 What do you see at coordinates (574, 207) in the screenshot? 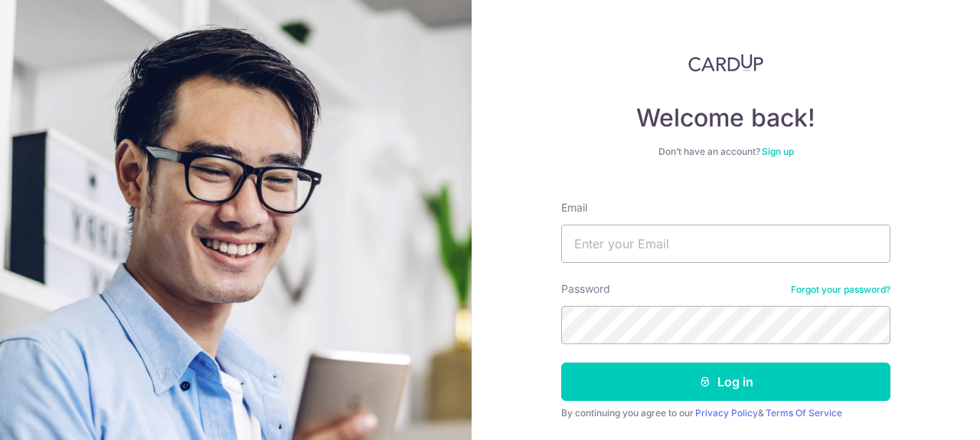
I see `label: Email` at bounding box center [574, 207].